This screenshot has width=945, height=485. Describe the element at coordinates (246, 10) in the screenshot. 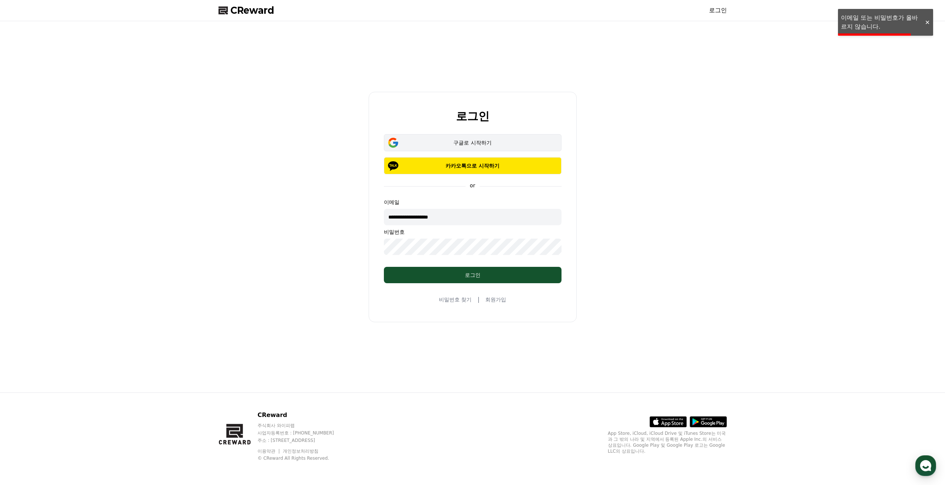

I see `a: CReward` at that location.